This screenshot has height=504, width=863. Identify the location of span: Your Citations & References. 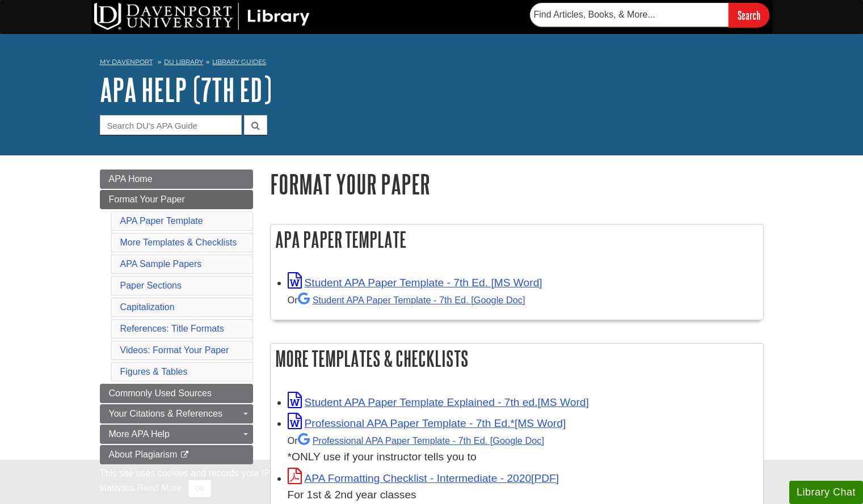
(166, 414).